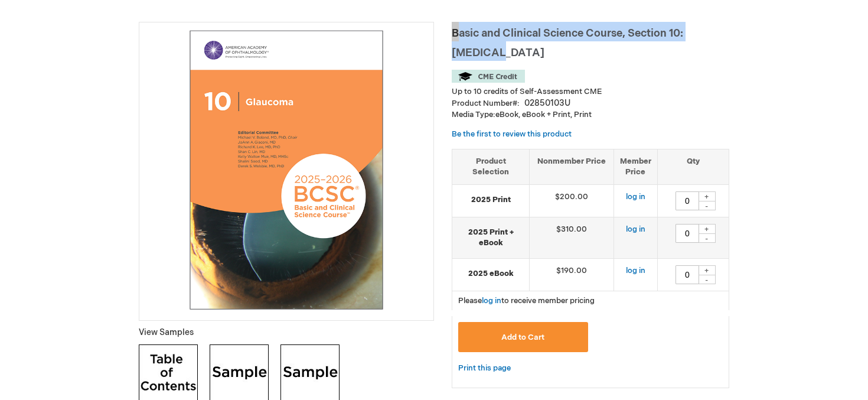 This screenshot has width=868, height=400. Describe the element at coordinates (572, 237) in the screenshot. I see `td: $310.00` at that location.